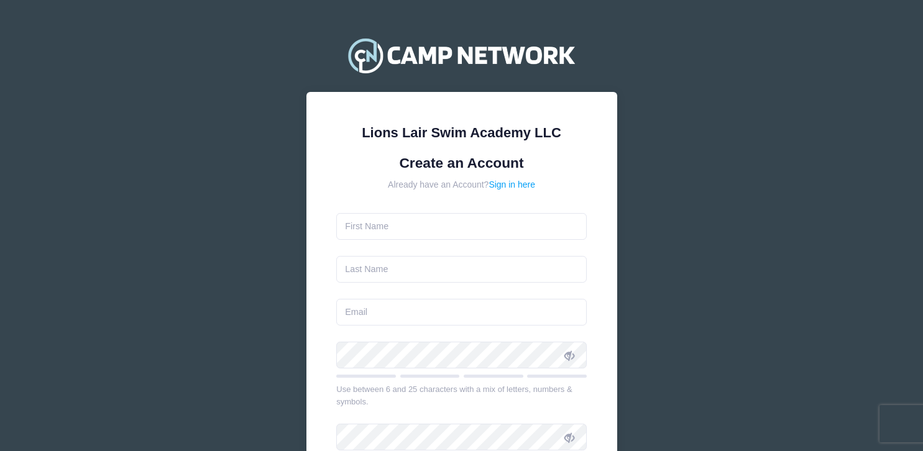 The width and height of the screenshot is (923, 451). Describe the element at coordinates (461, 312) in the screenshot. I see `input: Email` at that location.